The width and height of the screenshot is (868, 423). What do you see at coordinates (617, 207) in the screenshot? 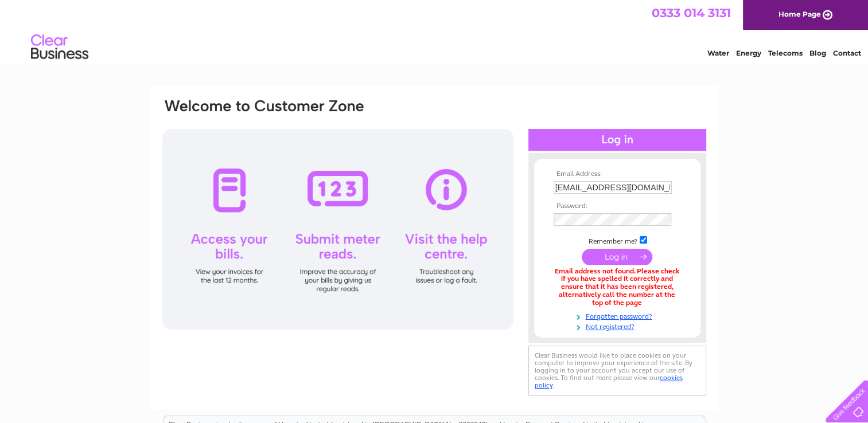
I see `th: Password:` at bounding box center [617, 207].